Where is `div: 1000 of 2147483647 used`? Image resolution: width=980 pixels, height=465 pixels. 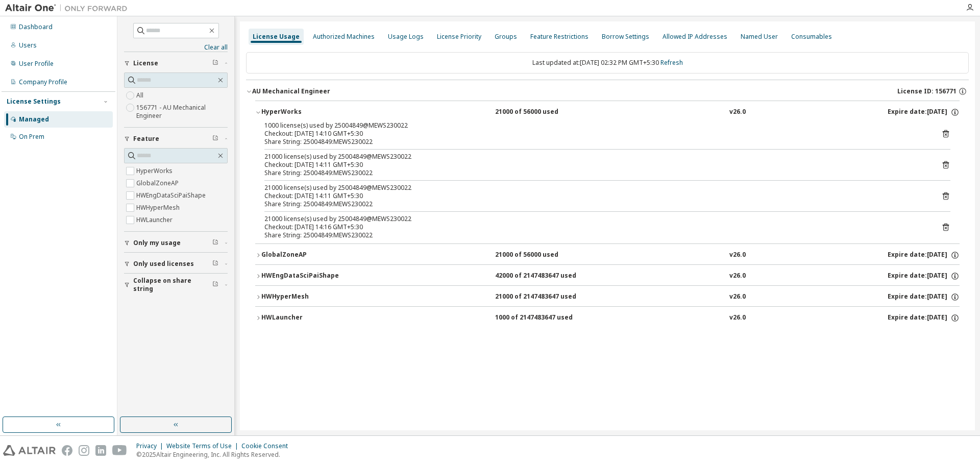
div: 1000 of 2147483647 used is located at coordinates (541, 318).